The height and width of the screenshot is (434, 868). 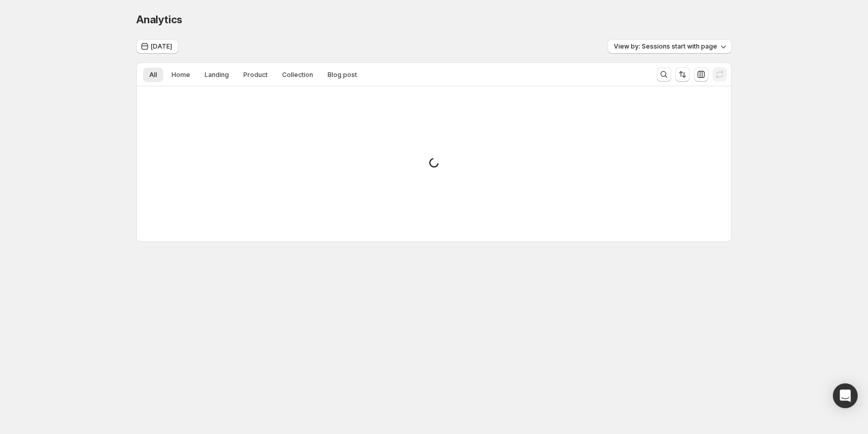 What do you see at coordinates (664, 74) in the screenshot?
I see `button: Search and filter results` at bounding box center [664, 74].